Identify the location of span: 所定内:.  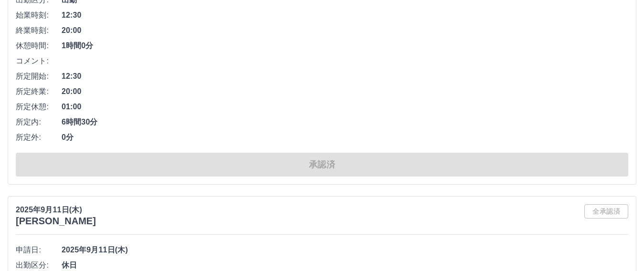
(39, 122).